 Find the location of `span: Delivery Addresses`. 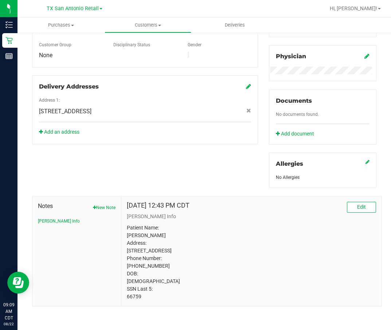

span: Delivery Addresses is located at coordinates (69, 86).